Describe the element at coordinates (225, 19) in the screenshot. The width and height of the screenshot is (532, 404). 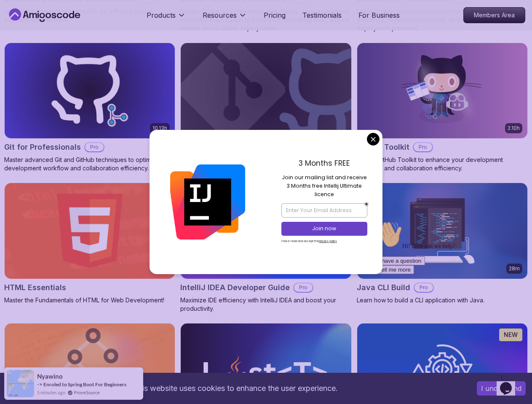
I see `button: Resources` at that location.